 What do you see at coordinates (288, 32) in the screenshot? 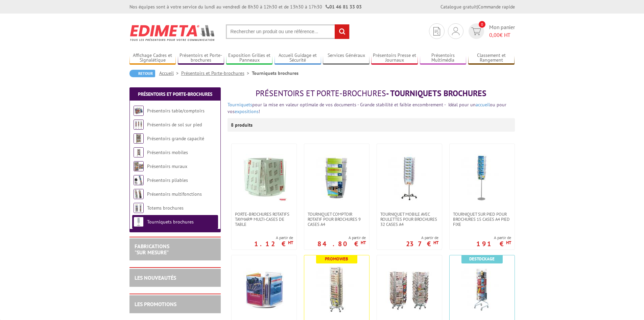
I see `input: Rechercher un produit ou une référence...` at bounding box center [288, 32].